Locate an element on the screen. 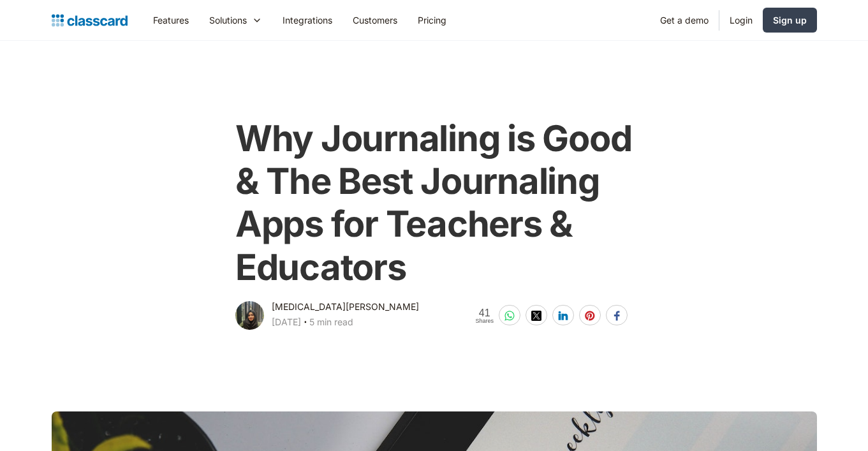 The height and width of the screenshot is (451, 868). a: Customers is located at coordinates (375, 20).